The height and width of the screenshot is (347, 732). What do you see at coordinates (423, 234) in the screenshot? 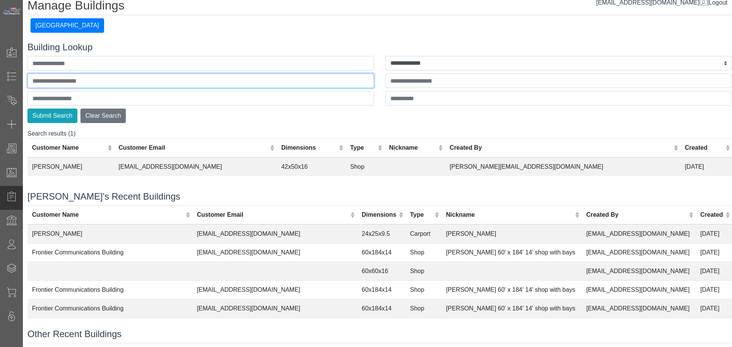
I see `td: Carport` at bounding box center [423, 234].